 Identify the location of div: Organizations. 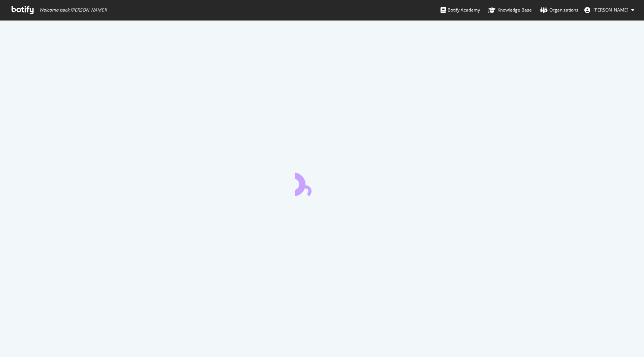
(559, 10).